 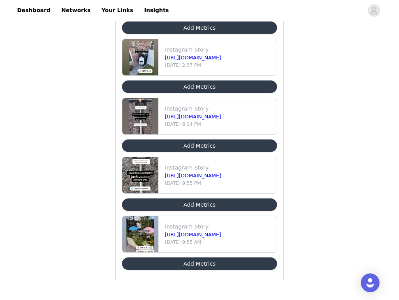 What do you see at coordinates (374, 11) in the screenshot?
I see `div: avatar` at bounding box center [374, 11].